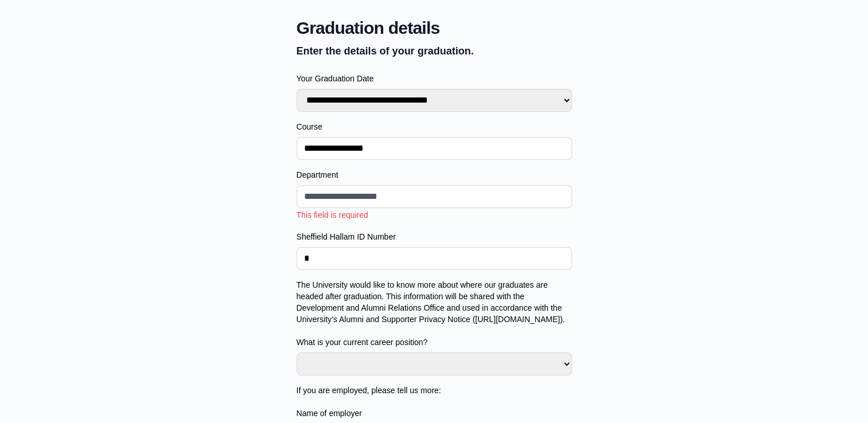  What do you see at coordinates (434, 51) in the screenshot?
I see `p: Enter the details of your graduation.` at bounding box center [434, 51].